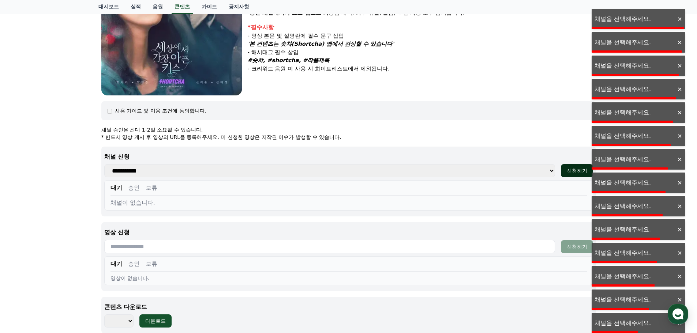  What do you see at coordinates (422, 36) in the screenshot?
I see `p: - 영상 본문 및 설명란에 필수 문구 삽입` at bounding box center [422, 36].